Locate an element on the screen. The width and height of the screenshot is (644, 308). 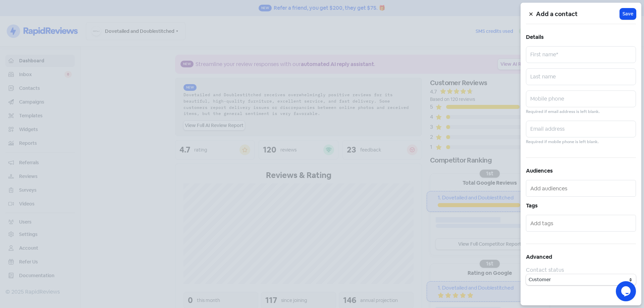
h5: Add a contact is located at coordinates (578, 14).